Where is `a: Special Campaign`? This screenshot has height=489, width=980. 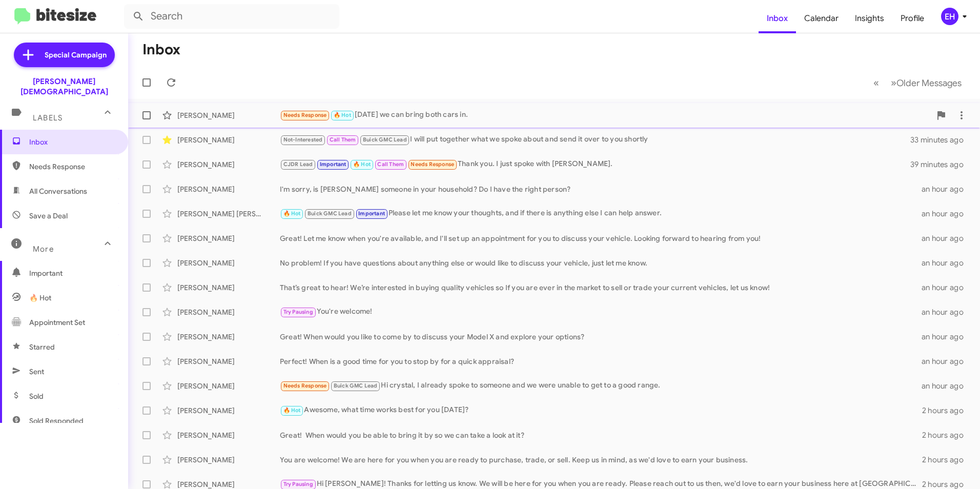 a: Special Campaign is located at coordinates (64, 55).